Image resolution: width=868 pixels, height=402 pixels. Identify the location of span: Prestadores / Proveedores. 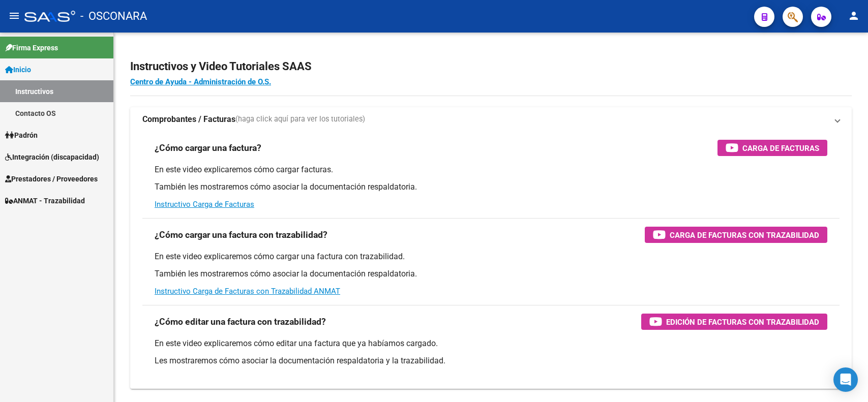
(51, 179).